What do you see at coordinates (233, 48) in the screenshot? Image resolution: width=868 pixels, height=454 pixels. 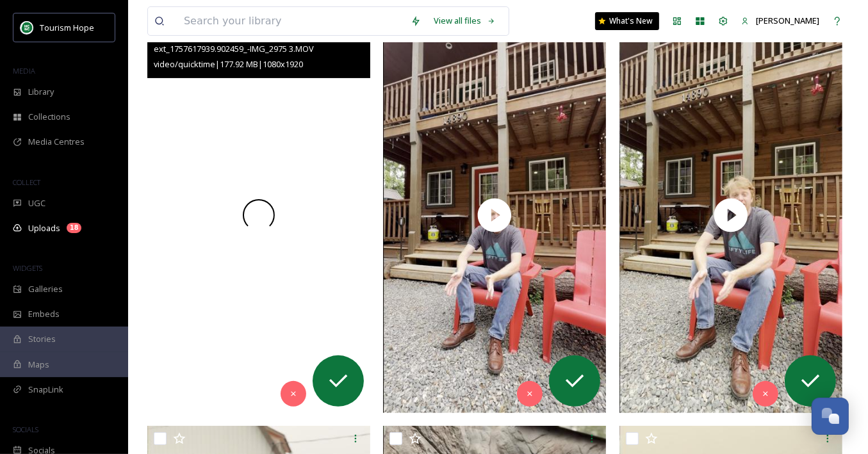 I see `span: ext_1757617939.902459_-IMG_2975 3.MOV` at bounding box center [233, 48].